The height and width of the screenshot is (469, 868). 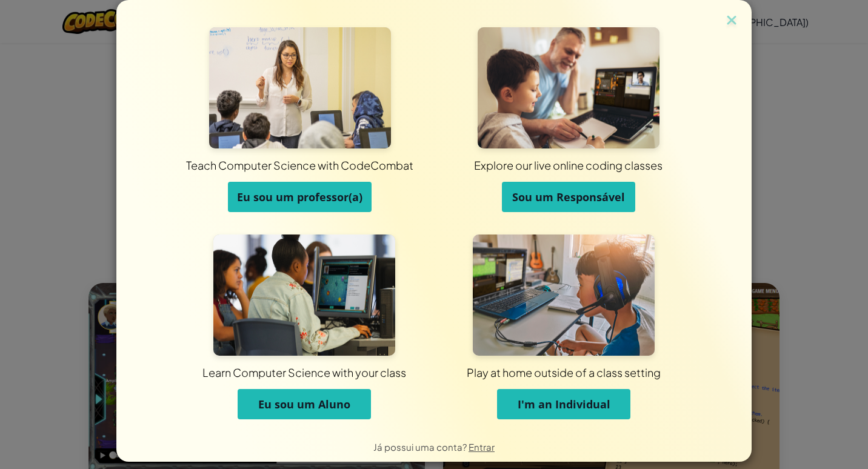 I want to click on div: Play at home outside of a class setting, so click(x=564, y=372).